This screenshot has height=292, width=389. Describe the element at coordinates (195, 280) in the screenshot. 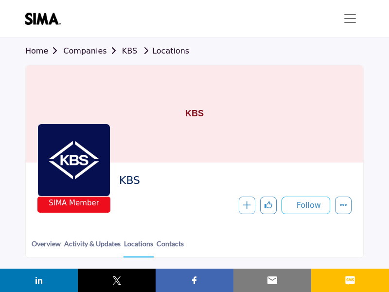

I see `img: facebook sharing button` at that location.